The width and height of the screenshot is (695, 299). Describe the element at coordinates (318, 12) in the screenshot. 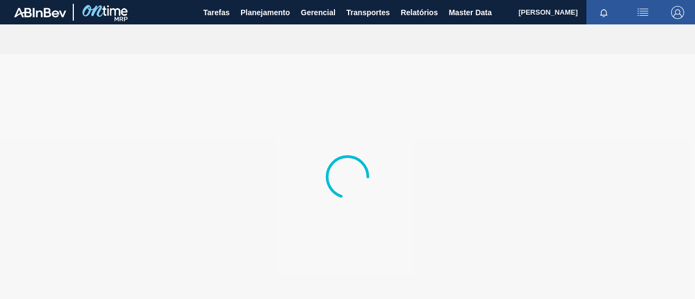

I see `span: Gerencial` at that location.